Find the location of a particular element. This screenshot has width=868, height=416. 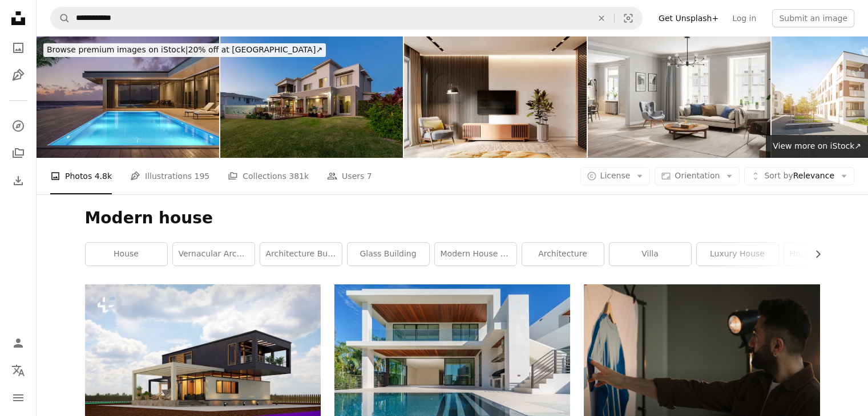

span: 195 is located at coordinates (202, 176).